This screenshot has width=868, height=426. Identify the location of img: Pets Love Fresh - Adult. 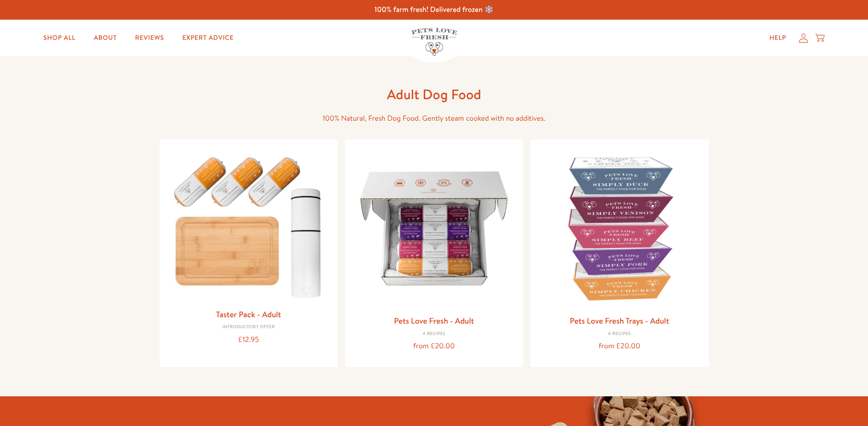
(434, 228).